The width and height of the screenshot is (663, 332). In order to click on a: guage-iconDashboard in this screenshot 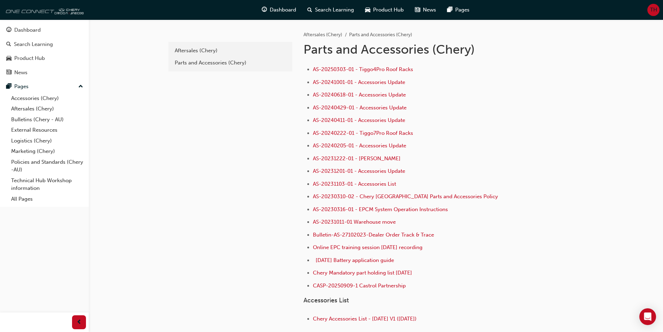, I will do `click(279, 10)`.